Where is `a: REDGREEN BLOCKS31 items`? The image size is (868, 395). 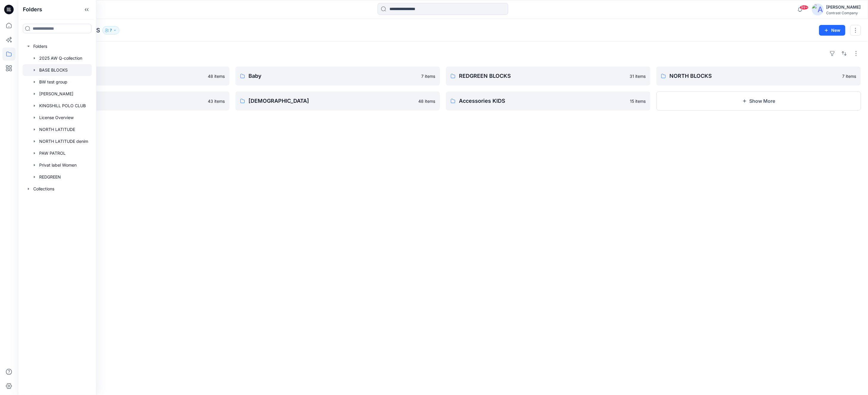
a: REDGREEN BLOCKS31 items is located at coordinates (548, 76).